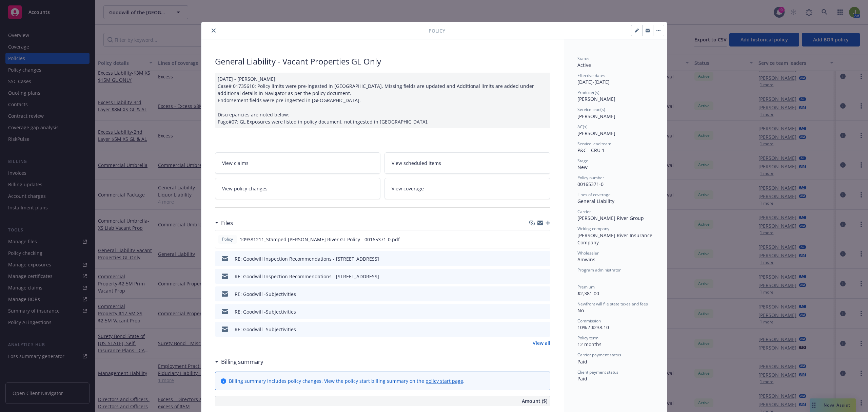 This screenshot has height=412, width=868. I want to click on h3: Files, so click(227, 223).